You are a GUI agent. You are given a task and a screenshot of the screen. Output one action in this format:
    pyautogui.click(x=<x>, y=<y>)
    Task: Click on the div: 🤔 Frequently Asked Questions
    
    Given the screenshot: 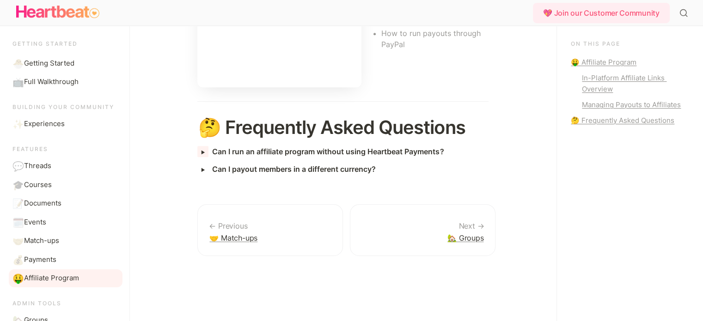 What is the action you would take?
    pyautogui.click(x=627, y=121)
    